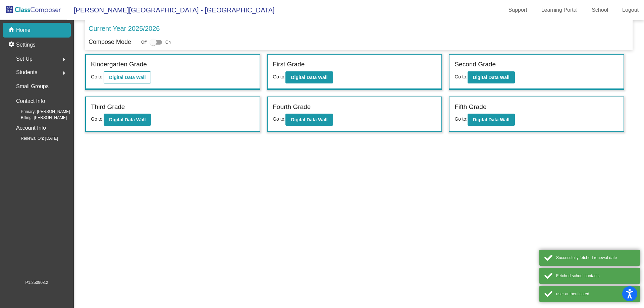 This screenshot has height=308, width=644. What do you see at coordinates (26, 45) in the screenshot?
I see `p: Settings` at bounding box center [26, 45].